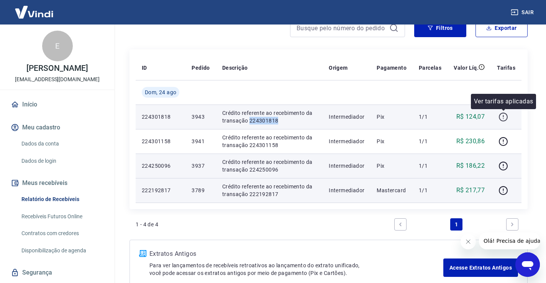  I want to click on a: Page 1 is your current page, so click(457, 225).